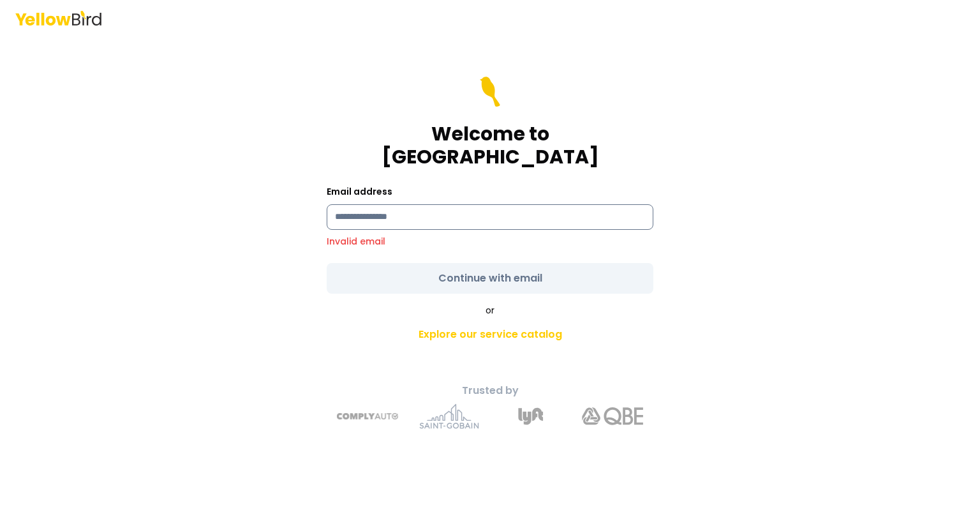 The image size is (980, 505). I want to click on a: Explore our service catalog, so click(490, 335).